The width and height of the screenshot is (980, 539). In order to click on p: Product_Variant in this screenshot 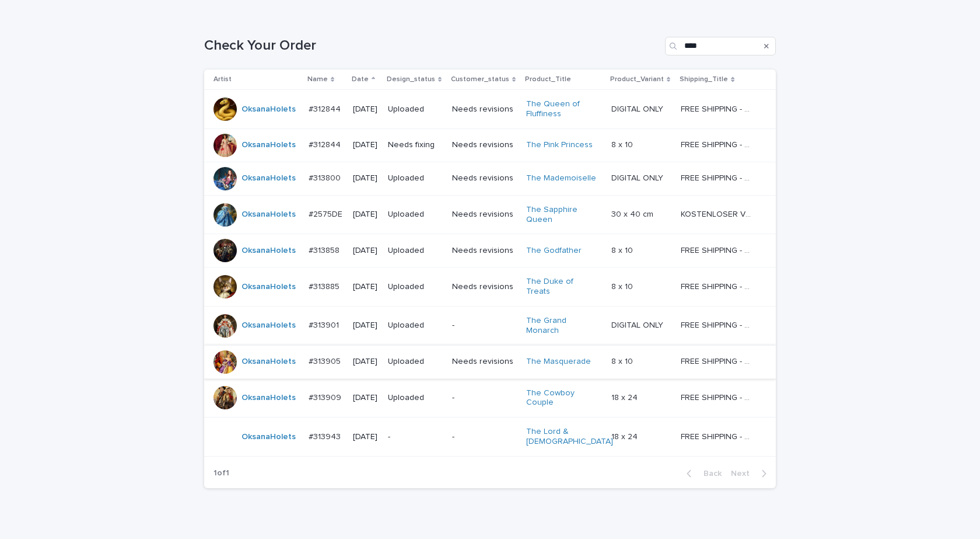, I will do `click(637, 80)`.